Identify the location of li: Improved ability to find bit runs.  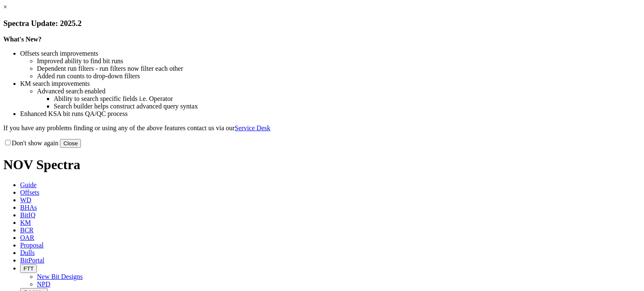
(339, 61).